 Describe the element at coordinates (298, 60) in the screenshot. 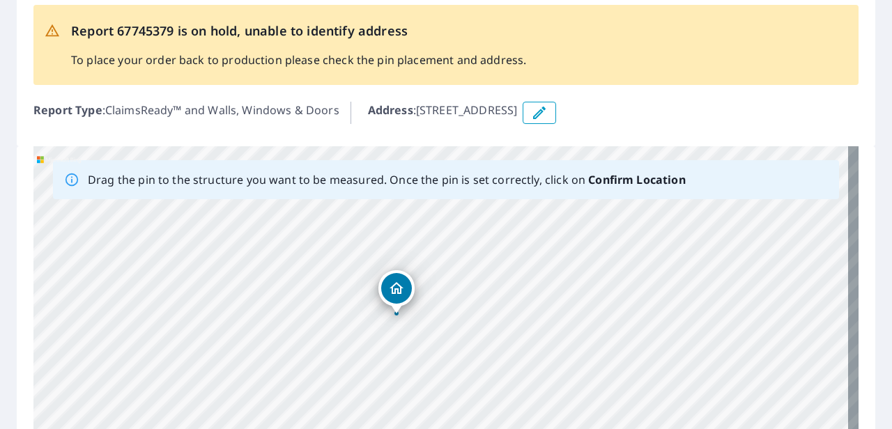

I see `p: To place your order back to production please check the pin placement and address.` at that location.